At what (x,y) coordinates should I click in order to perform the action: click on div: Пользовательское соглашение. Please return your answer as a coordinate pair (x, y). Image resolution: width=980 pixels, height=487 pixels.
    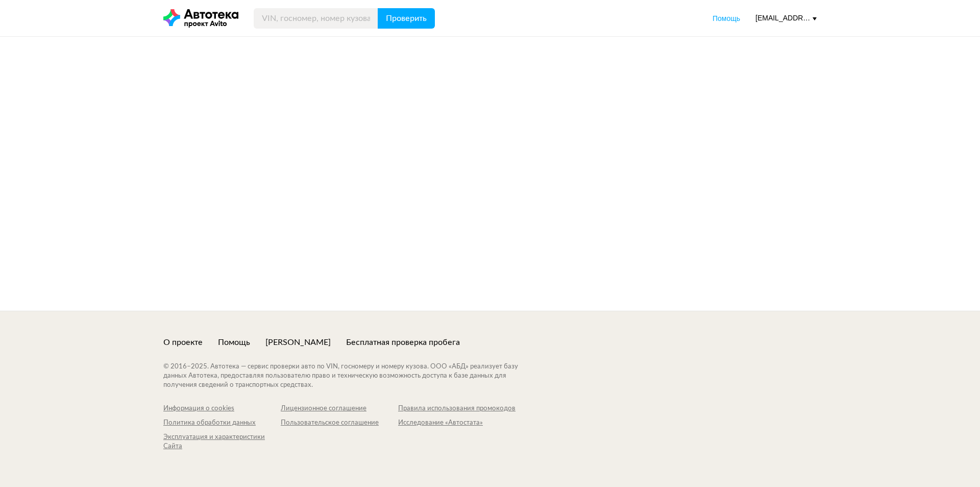
    Looking at the image, I should click on (339, 423).